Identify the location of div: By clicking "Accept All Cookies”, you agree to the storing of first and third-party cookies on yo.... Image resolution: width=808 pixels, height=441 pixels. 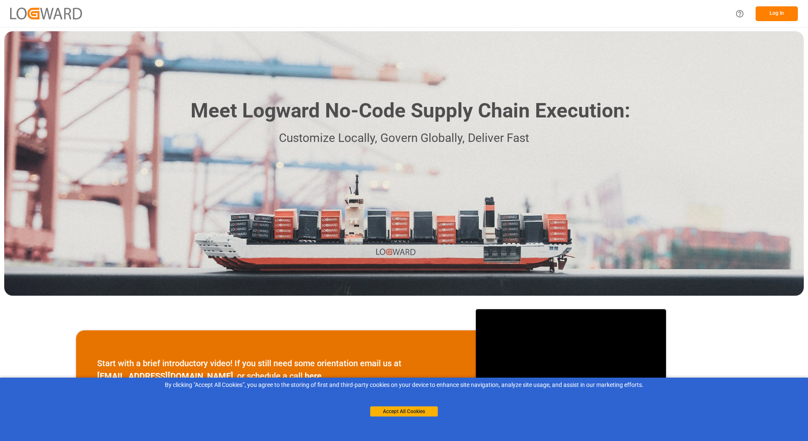
(404, 385).